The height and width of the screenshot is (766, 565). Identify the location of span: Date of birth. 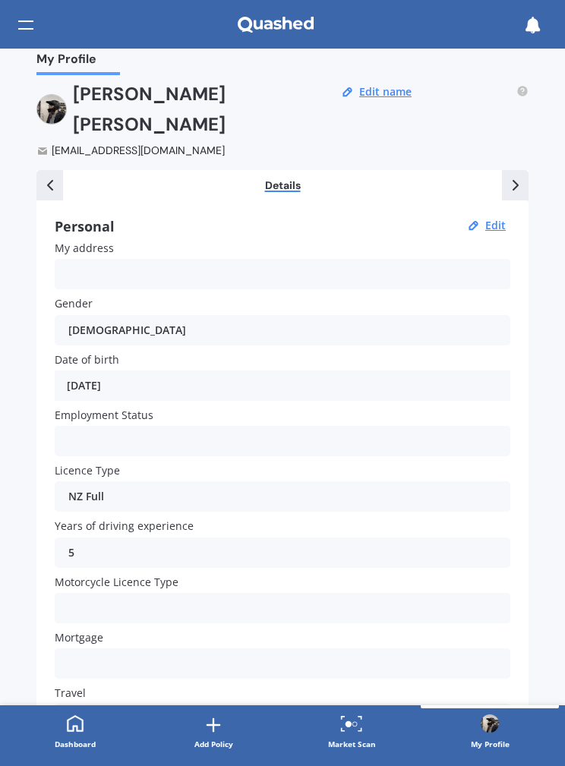
(87, 359).